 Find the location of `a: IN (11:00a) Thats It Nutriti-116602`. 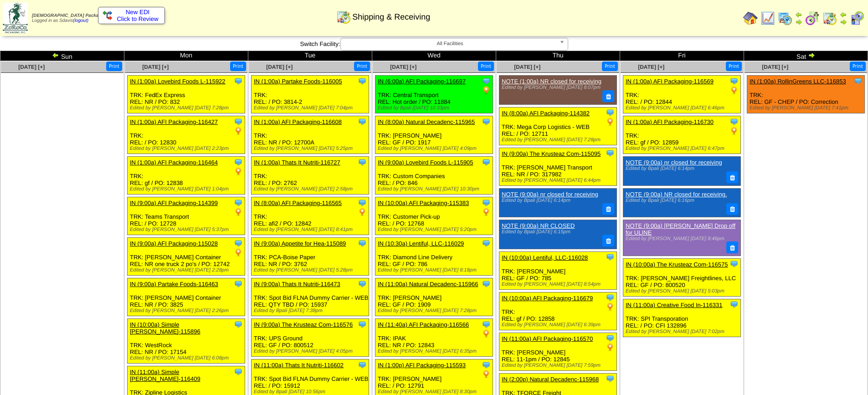

a: IN (11:00a) Thats It Nutriti-116602 is located at coordinates (298, 365).